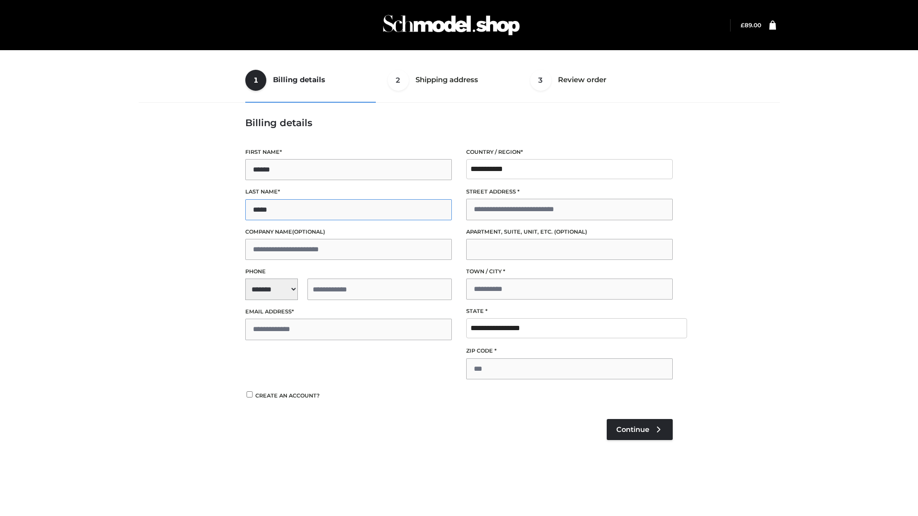  I want to click on label: Phone, so click(349, 272).